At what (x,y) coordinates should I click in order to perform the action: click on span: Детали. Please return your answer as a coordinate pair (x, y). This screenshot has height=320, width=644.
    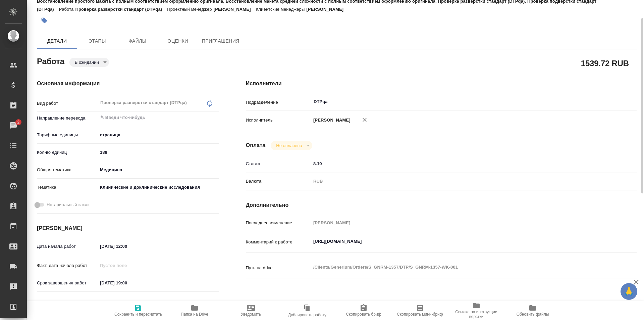
    Looking at the image, I should click on (57, 41).